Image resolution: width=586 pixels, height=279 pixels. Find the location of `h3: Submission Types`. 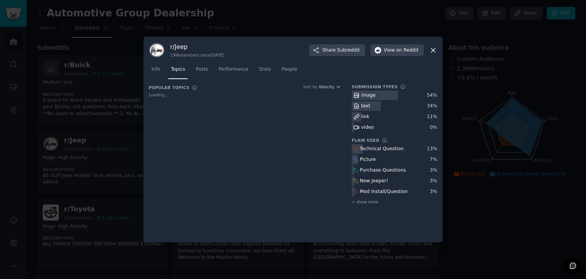

h3: Submission Types is located at coordinates (375, 87).